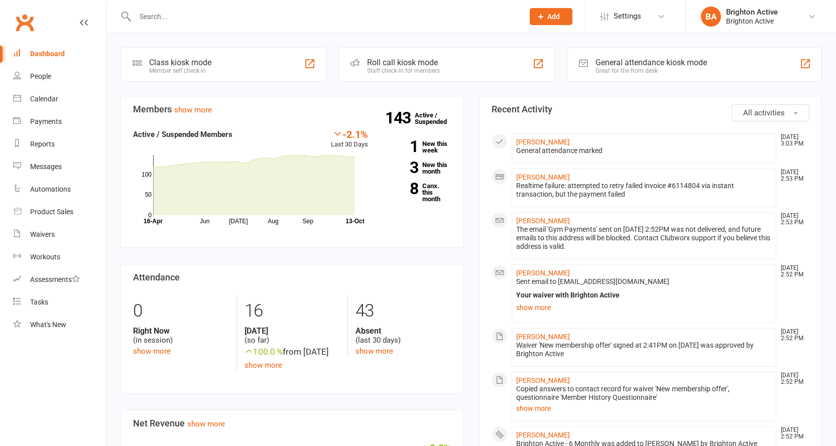  I want to click on input: Search..., so click(324, 17).